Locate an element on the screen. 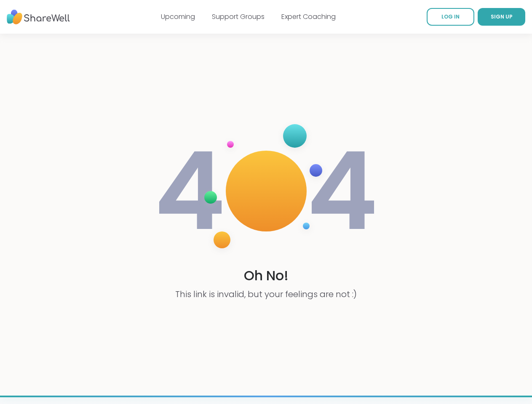 Image resolution: width=532 pixels, height=404 pixels. h1: Oh No! is located at coordinates (266, 276).